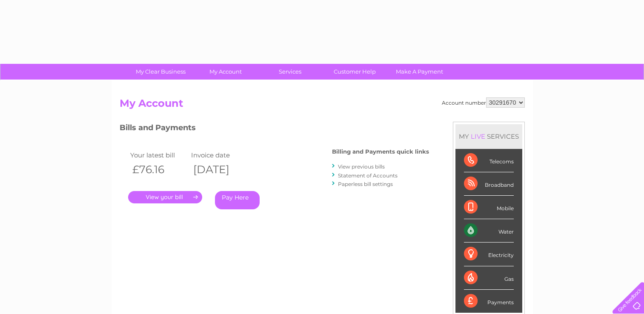 Image resolution: width=644 pixels, height=314 pixels. Describe the element at coordinates (489, 254) in the screenshot. I see `div: Electricity` at that location.